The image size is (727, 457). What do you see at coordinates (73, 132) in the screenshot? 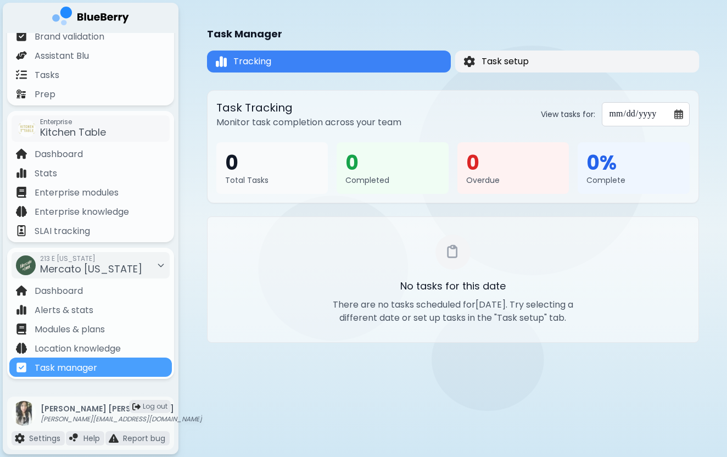
I see `span: Kitchen Table` at bounding box center [73, 132].